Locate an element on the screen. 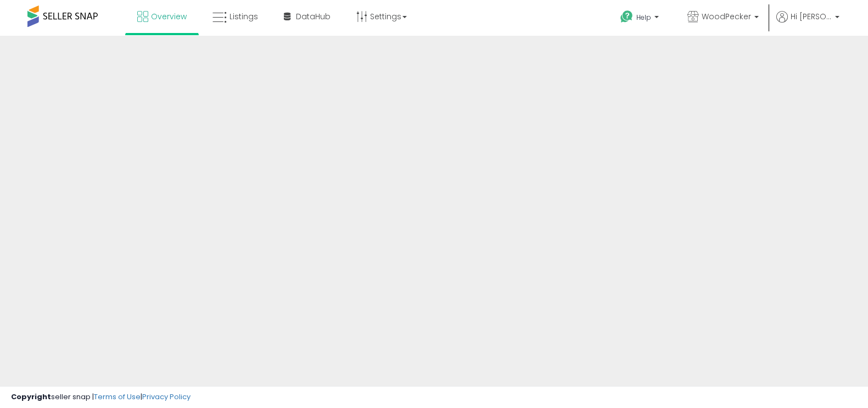 Image resolution: width=868 pixels, height=408 pixels. strong: Copyright is located at coordinates (31, 396).